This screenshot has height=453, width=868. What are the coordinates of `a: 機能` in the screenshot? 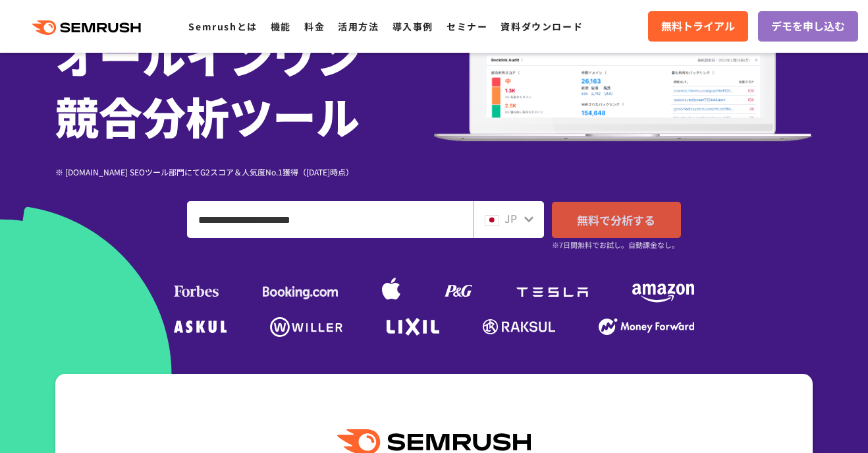 It's located at (281, 26).